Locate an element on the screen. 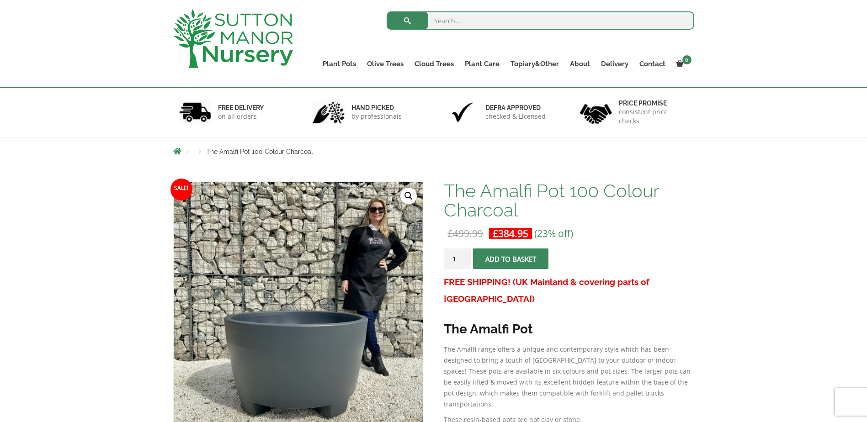 The width and height of the screenshot is (867, 422). span: Sale! is located at coordinates (181, 190).